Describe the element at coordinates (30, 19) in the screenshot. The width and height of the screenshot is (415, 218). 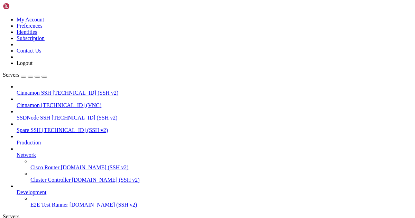
I see `a: My Account` at that location.